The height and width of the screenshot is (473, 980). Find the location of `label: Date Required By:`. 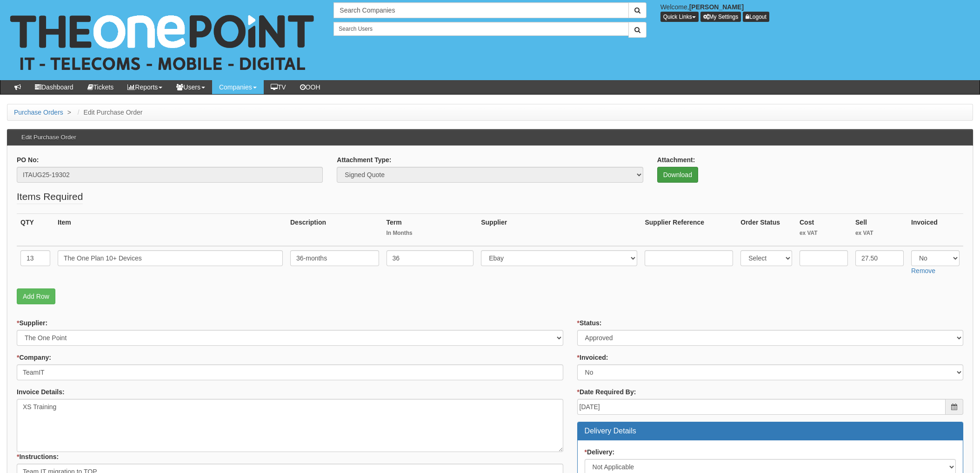

label: Date Required By: is located at coordinates (607, 392).